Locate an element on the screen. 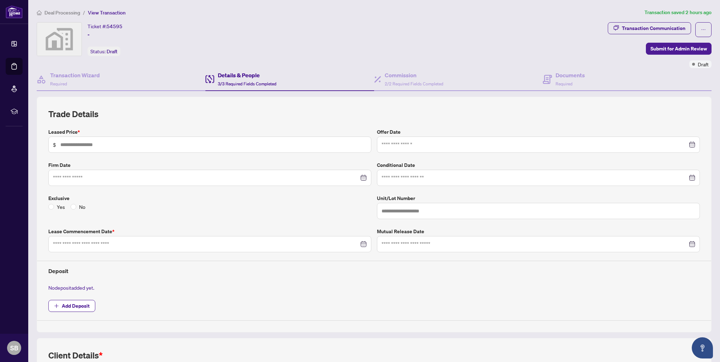 The height and width of the screenshot is (362, 720). span: 54595 is located at coordinates (114, 26).